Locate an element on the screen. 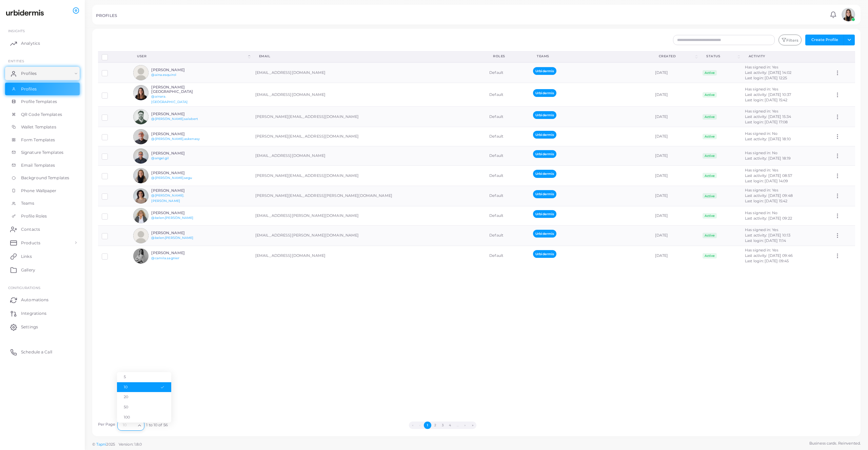 The image size is (868, 450). span: Automations is located at coordinates (34, 300).